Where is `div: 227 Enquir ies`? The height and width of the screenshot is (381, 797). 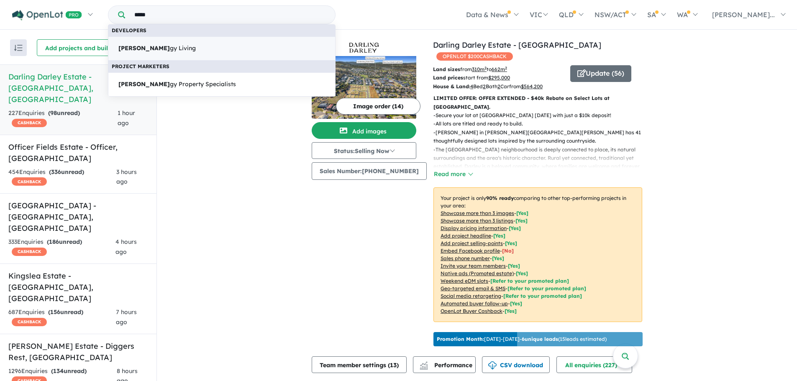
div: 227 Enquir ies is located at coordinates (63, 118).